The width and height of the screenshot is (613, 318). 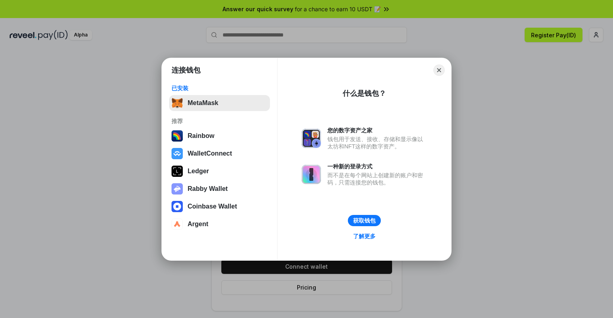 I want to click on div: 已安装, so click(x=219, y=88).